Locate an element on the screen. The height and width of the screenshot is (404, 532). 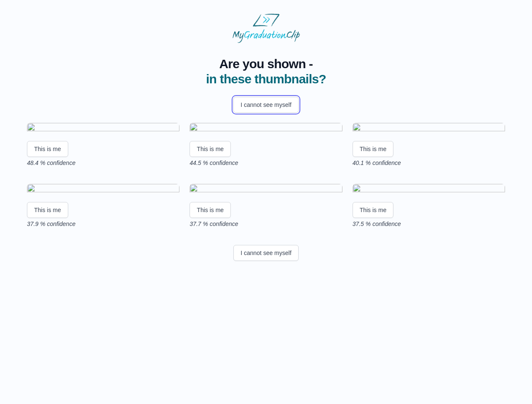
p: 37.5 % confidence is located at coordinates (429, 224).